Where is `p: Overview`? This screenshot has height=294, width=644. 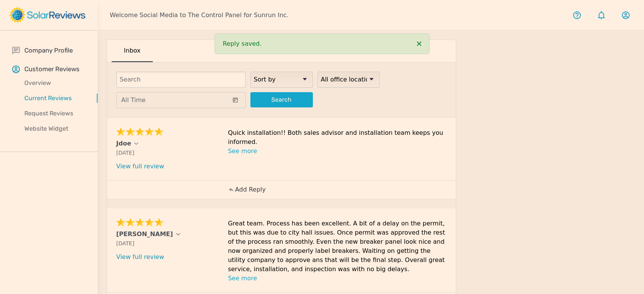
p: Overview is located at coordinates (55, 83).